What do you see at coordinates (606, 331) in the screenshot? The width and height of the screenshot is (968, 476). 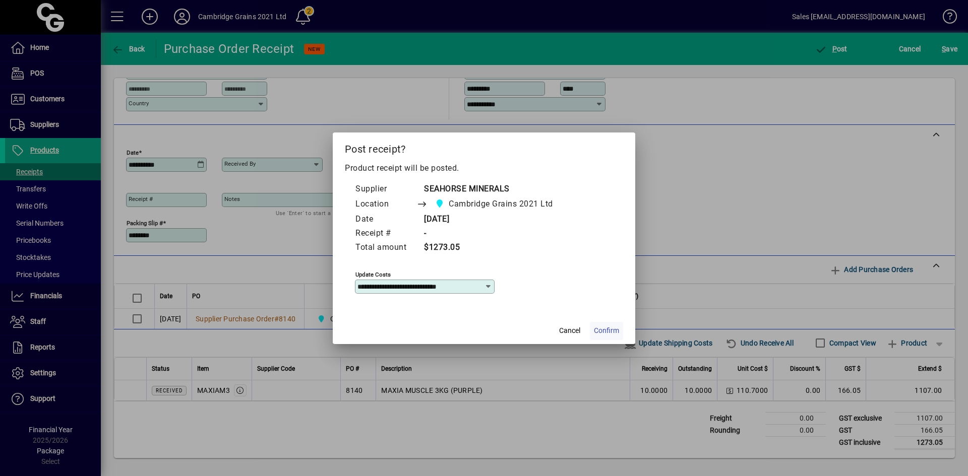 I see `span: Confirm` at bounding box center [606, 331].